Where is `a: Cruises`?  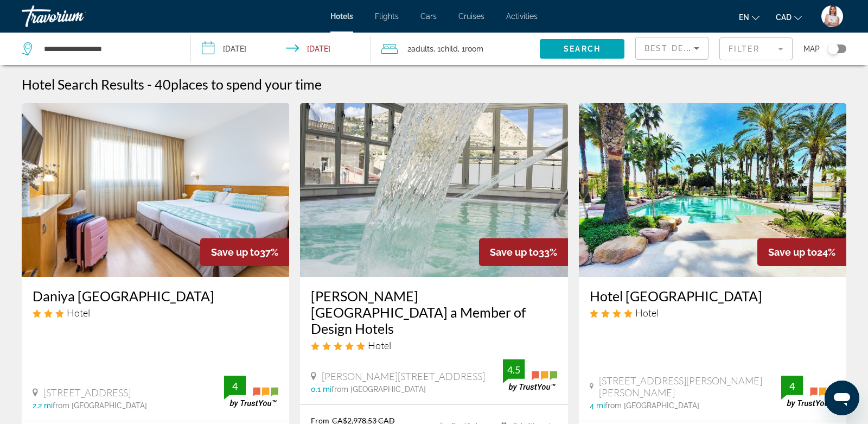 a: Cruises is located at coordinates (471, 16).